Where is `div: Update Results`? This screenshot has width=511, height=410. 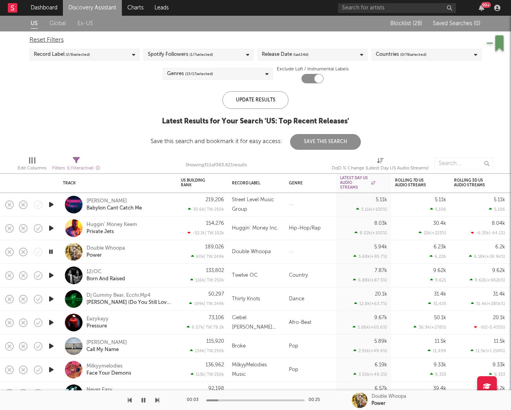
div: Update Results is located at coordinates (256, 100).